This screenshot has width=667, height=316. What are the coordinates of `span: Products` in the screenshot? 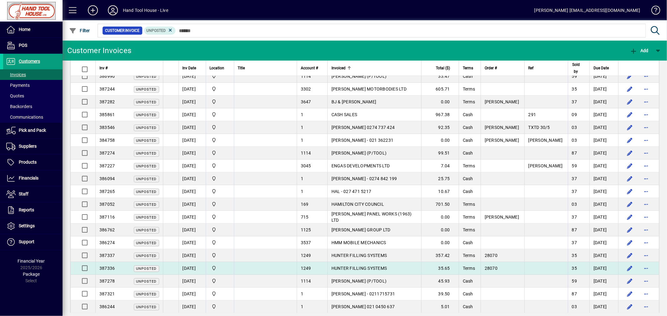 It's located at (28, 162).